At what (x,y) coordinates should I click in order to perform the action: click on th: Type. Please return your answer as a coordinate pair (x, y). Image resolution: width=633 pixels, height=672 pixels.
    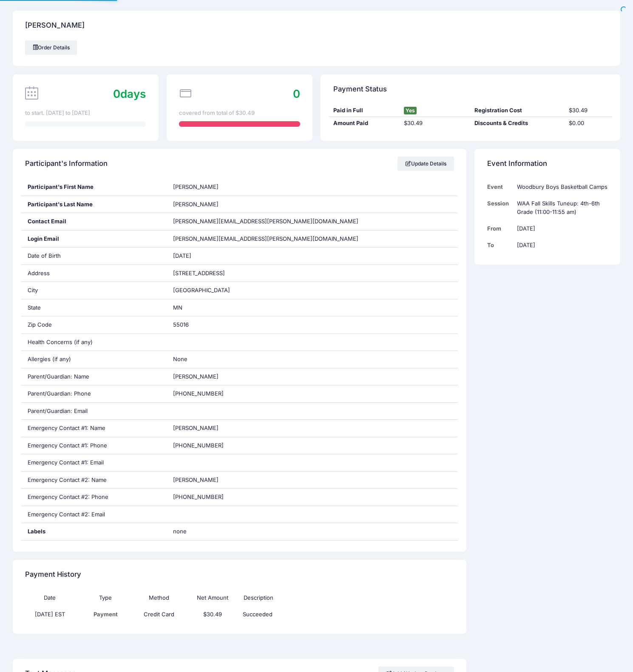
    Looking at the image, I should click on (105, 598).